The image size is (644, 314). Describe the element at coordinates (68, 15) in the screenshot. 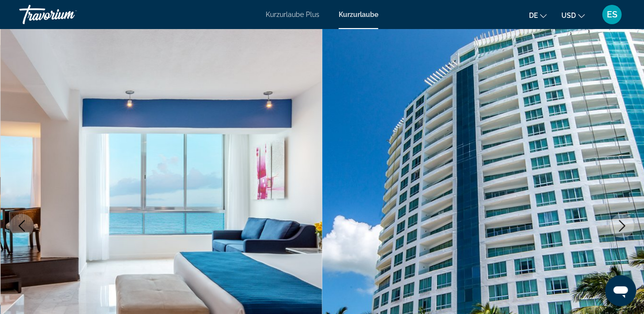

I see `a: Travorium` at that location.